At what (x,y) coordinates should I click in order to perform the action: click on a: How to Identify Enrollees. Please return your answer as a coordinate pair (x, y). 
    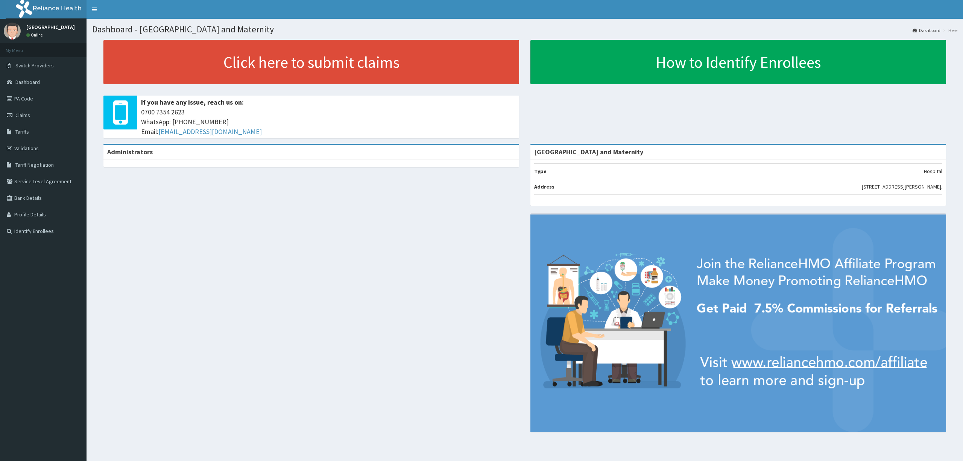
    Looking at the image, I should click on (738, 62).